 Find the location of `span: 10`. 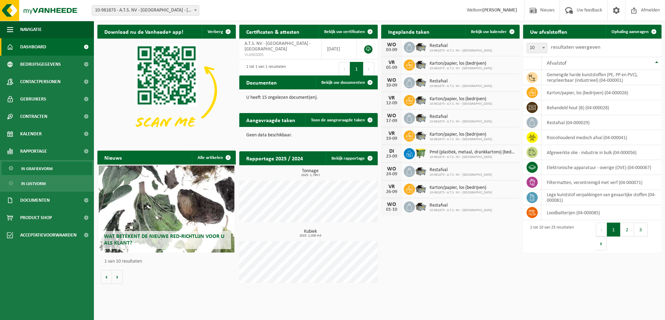

span: 10 is located at coordinates (537, 48).